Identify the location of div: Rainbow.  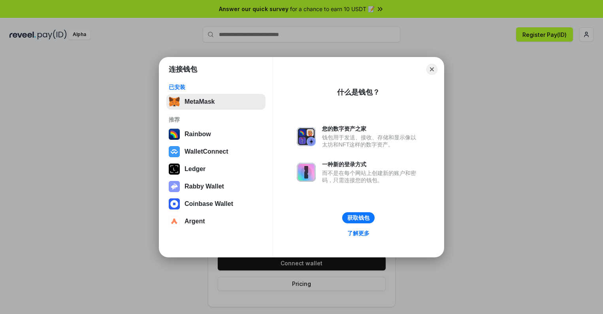
(198, 134).